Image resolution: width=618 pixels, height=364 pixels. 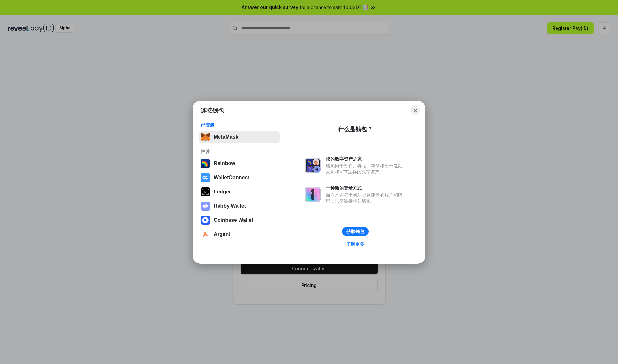 What do you see at coordinates (239, 177) in the screenshot?
I see `button: WalletConnect` at bounding box center [239, 177].